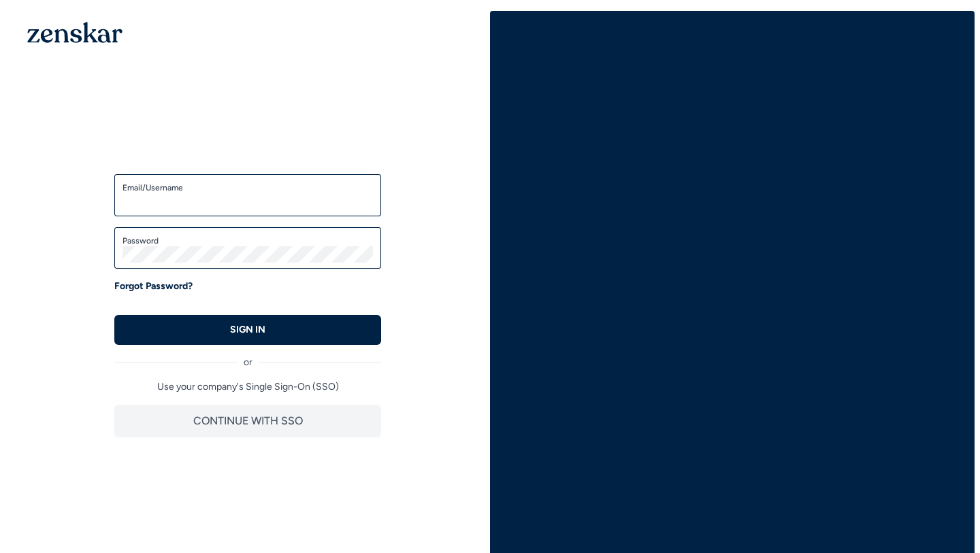 This screenshot has height=553, width=980. Describe the element at coordinates (248, 241) in the screenshot. I see `label: Password` at that location.